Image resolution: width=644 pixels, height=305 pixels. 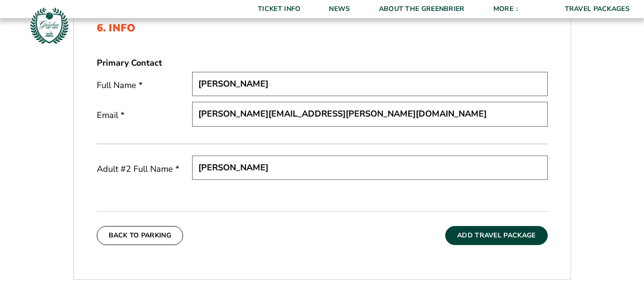 What do you see at coordinates (129, 63) in the screenshot?
I see `strong: Primary Contact` at bounding box center [129, 63].